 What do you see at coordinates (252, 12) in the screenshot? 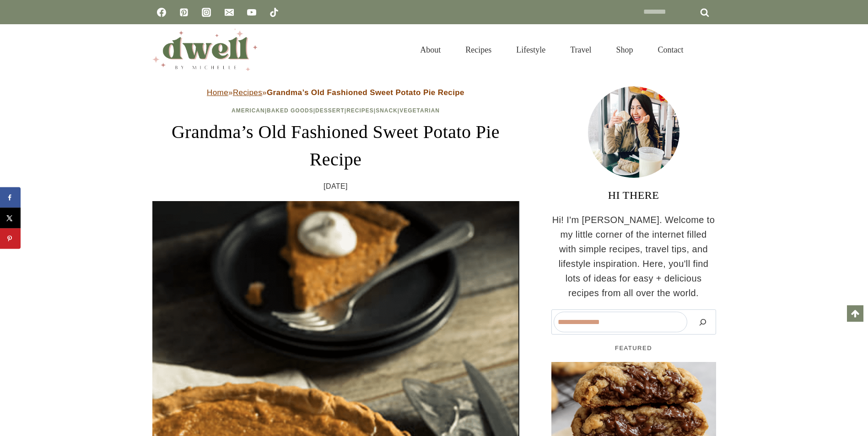
I see `a: YouTube` at bounding box center [252, 12].